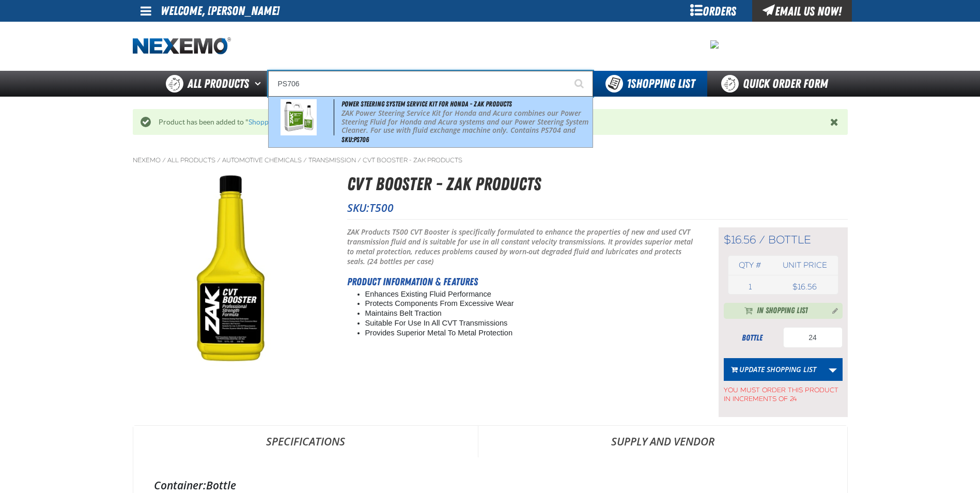 The image size is (980, 493). I want to click on nav: Breadcrumbs, so click(490, 160).